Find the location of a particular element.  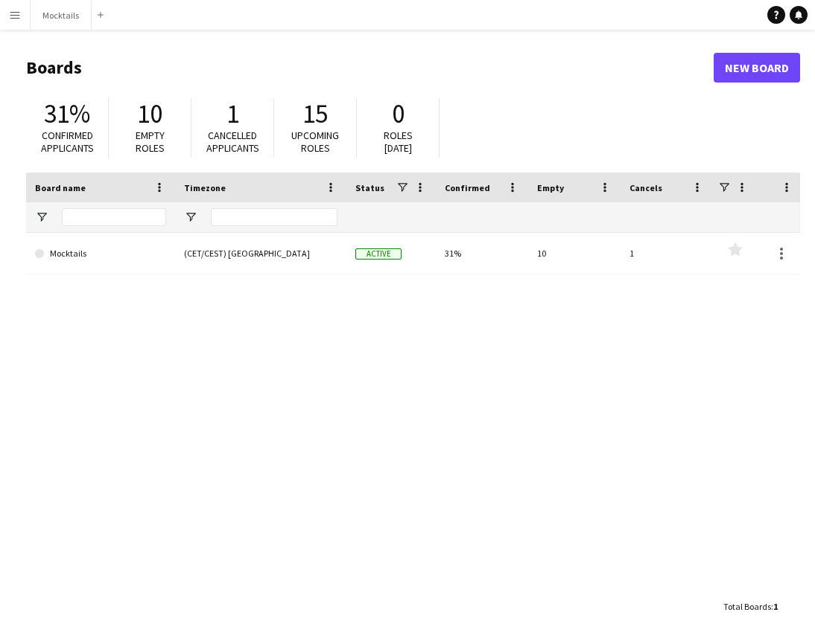

span: Cancelled applicants is located at coordinates (232, 142).